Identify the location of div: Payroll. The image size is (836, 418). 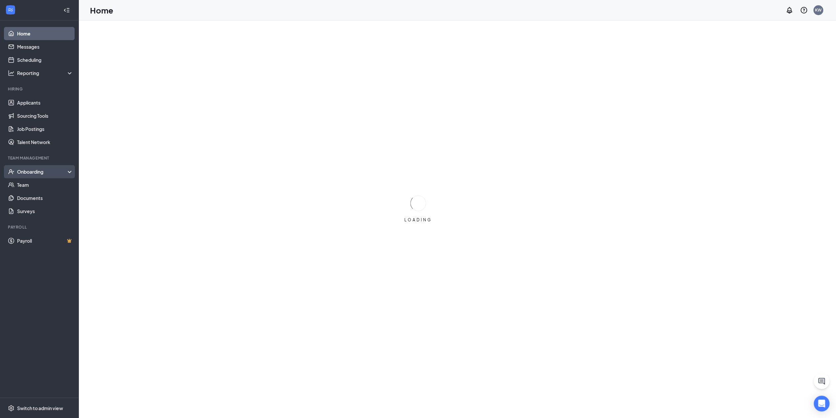
(40, 227).